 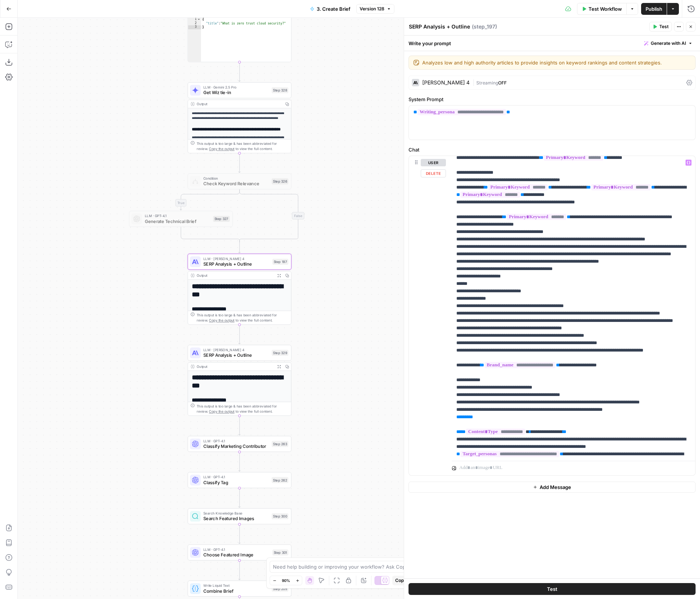 I want to click on button: Test Workflow, so click(x=601, y=9).